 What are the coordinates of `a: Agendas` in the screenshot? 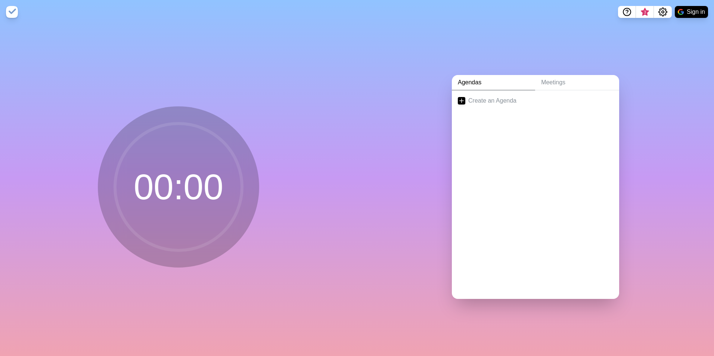 It's located at (493, 82).